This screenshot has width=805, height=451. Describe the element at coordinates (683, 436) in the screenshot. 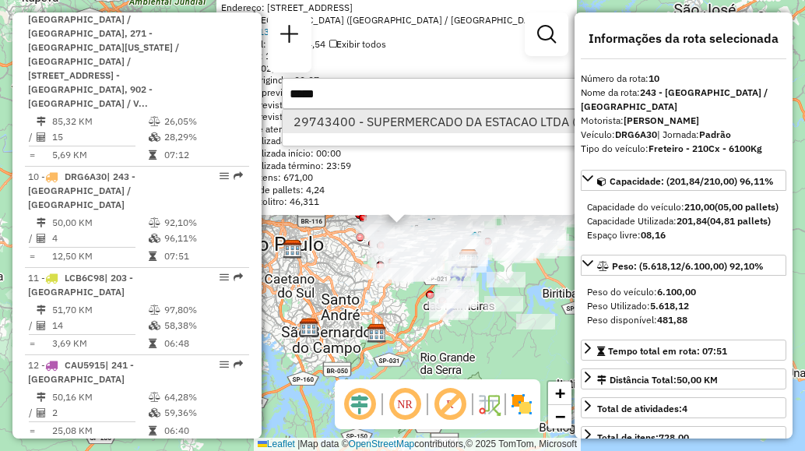

I see `a: Total de itens:728,00` at that location.